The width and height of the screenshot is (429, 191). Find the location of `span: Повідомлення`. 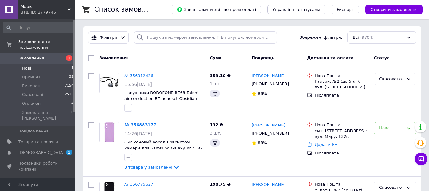

span: Повідомлення is located at coordinates (33, 131).